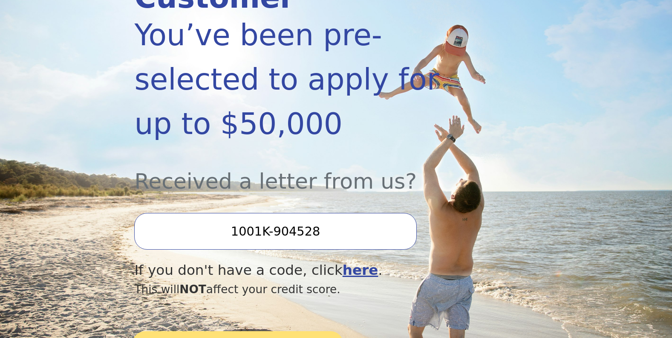 Image resolution: width=672 pixels, height=338 pixels. What do you see at coordinates (306, 270) in the screenshot?
I see `div: If you don't have a code, click .` at bounding box center [306, 270].